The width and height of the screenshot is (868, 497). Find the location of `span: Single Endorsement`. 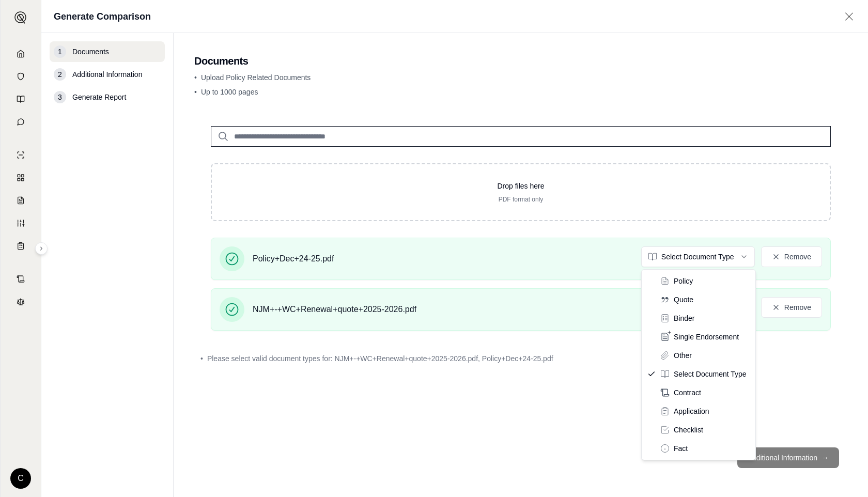

span: Single Endorsement is located at coordinates (706, 337).